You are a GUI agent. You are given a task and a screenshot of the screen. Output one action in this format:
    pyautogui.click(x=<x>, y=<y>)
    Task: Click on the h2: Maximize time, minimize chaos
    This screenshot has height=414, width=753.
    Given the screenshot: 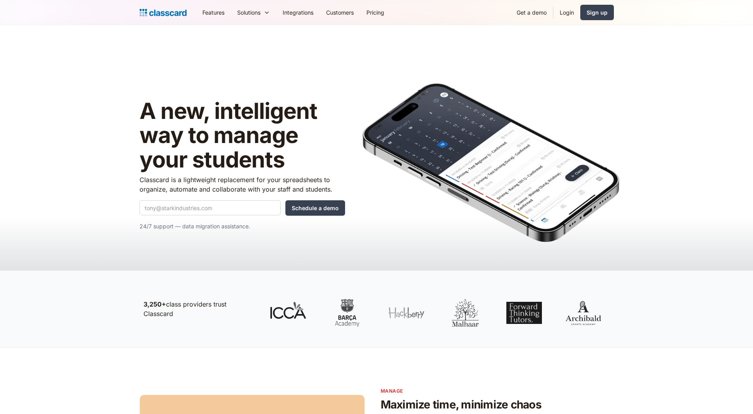 What is the action you would take?
    pyautogui.click(x=497, y=405)
    